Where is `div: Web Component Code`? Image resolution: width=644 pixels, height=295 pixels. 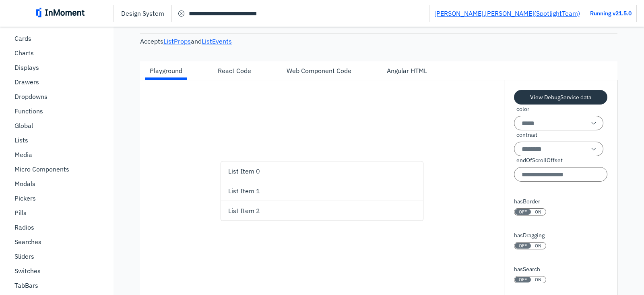
div: Web Component Code is located at coordinates (319, 71).